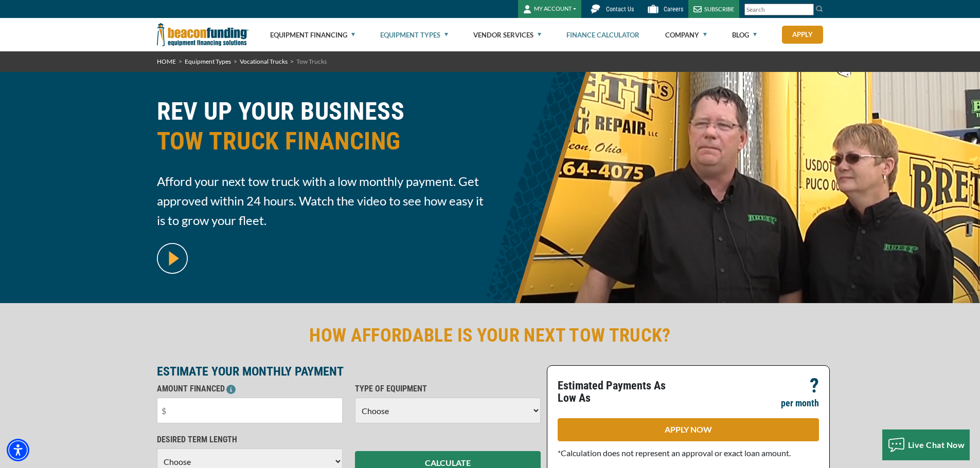  Describe the element at coordinates (203, 35) in the screenshot. I see `img: Beacon Funding Corporation logo` at that location.